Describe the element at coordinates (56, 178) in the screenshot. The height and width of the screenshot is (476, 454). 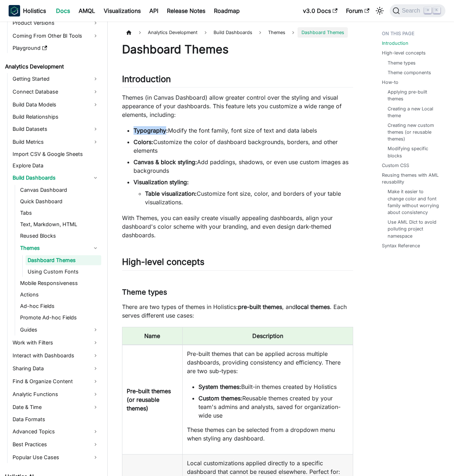
I see `a: Build Dashboards` at that location.